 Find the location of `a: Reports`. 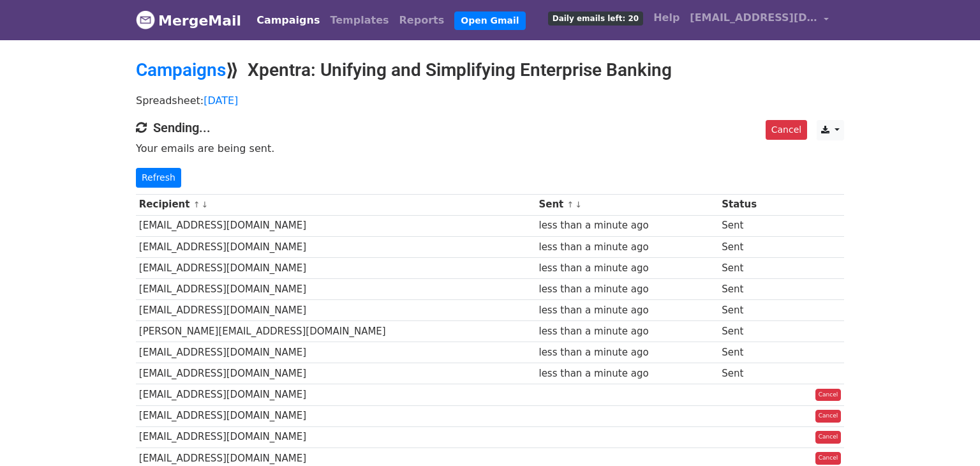

a: Reports is located at coordinates (422, 20).